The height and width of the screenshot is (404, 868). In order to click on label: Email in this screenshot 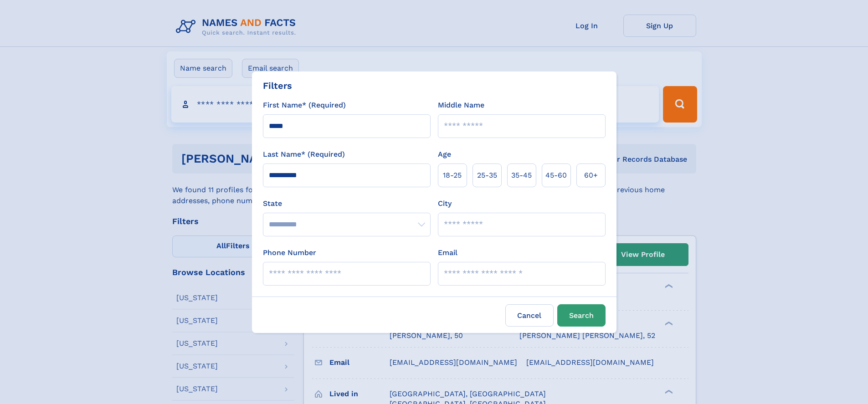, I will do `click(448, 253)`.